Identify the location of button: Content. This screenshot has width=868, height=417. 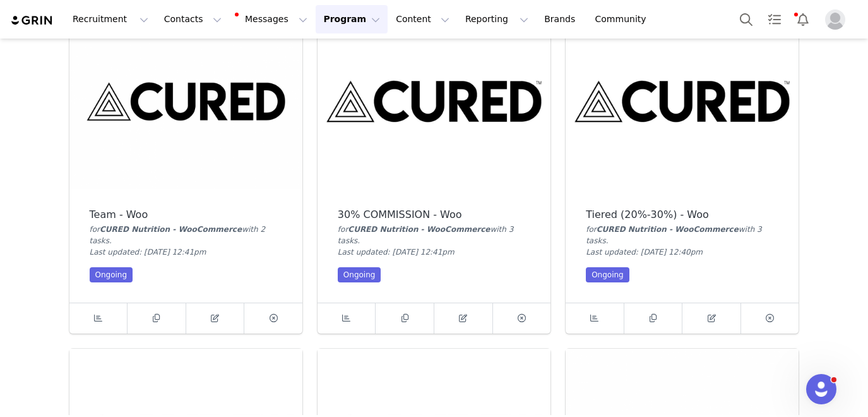
(423, 19).